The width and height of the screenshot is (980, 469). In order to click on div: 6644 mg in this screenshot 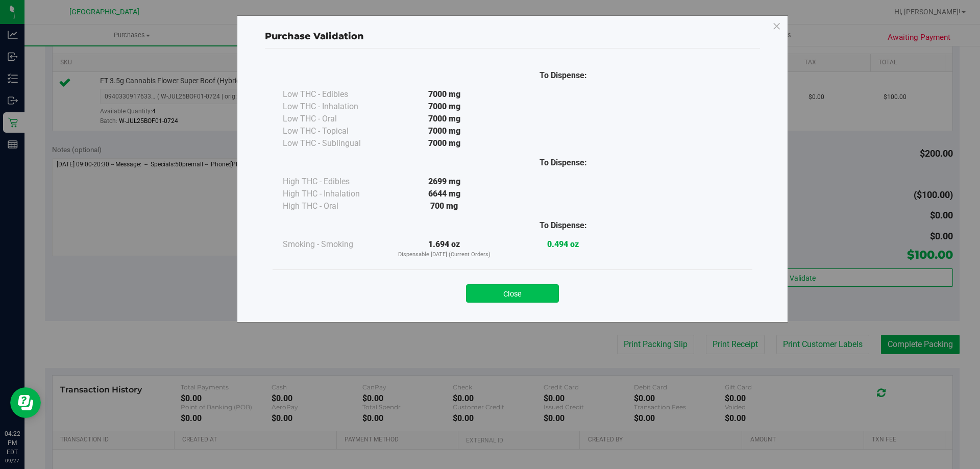, I will do `click(444, 194)`.